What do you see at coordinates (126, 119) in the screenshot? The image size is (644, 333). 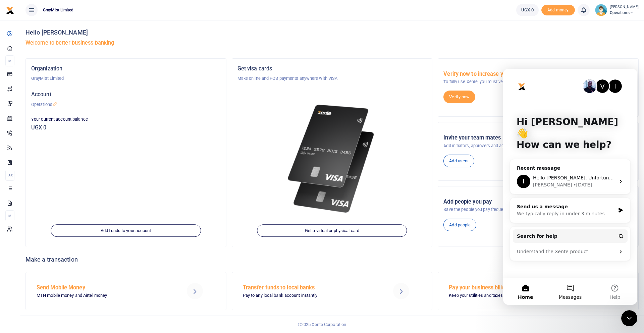 I see `p: Your current account balance` at bounding box center [126, 119].